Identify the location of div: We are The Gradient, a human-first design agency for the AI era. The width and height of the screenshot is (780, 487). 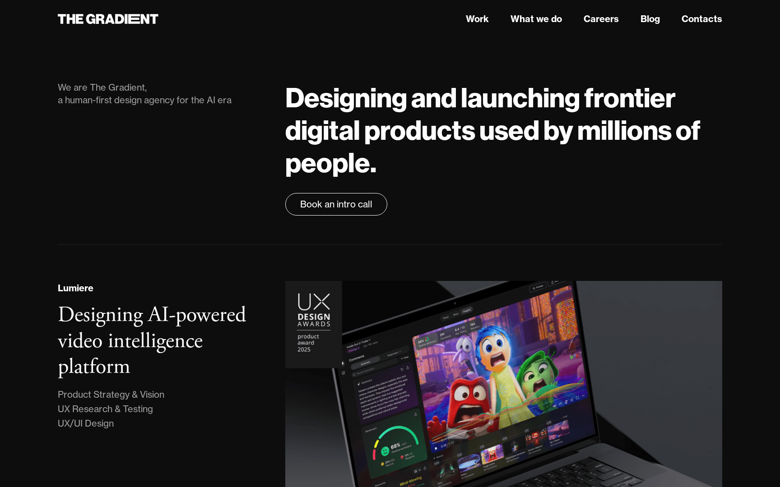
(162, 94).